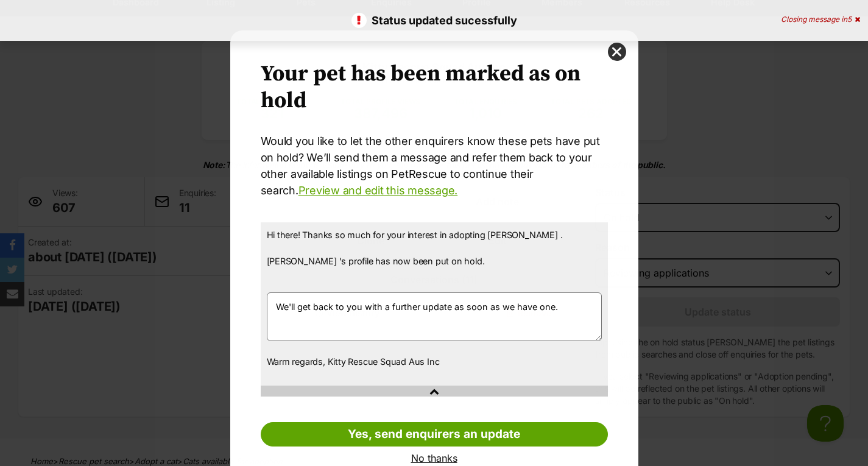  What do you see at coordinates (434, 20) in the screenshot?
I see `p: Status updated sucessfully` at bounding box center [434, 20].